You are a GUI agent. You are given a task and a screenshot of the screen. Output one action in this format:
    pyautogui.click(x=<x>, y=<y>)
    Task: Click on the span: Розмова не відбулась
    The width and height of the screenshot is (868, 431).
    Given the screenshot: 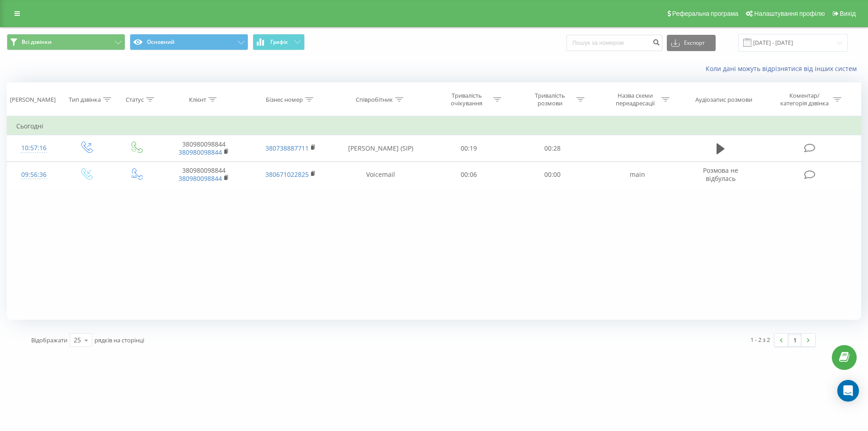 What is the action you would take?
    pyautogui.click(x=721, y=174)
    